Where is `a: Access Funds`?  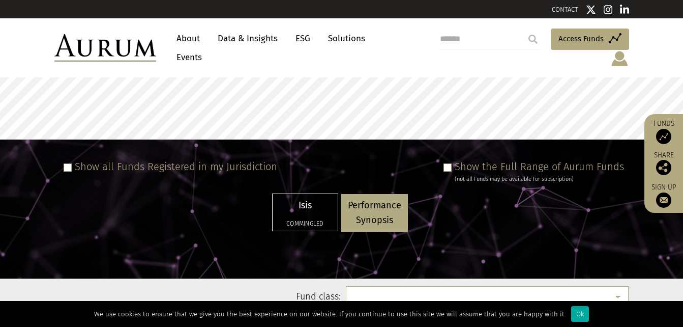 a: Access Funds is located at coordinates (590, 39).